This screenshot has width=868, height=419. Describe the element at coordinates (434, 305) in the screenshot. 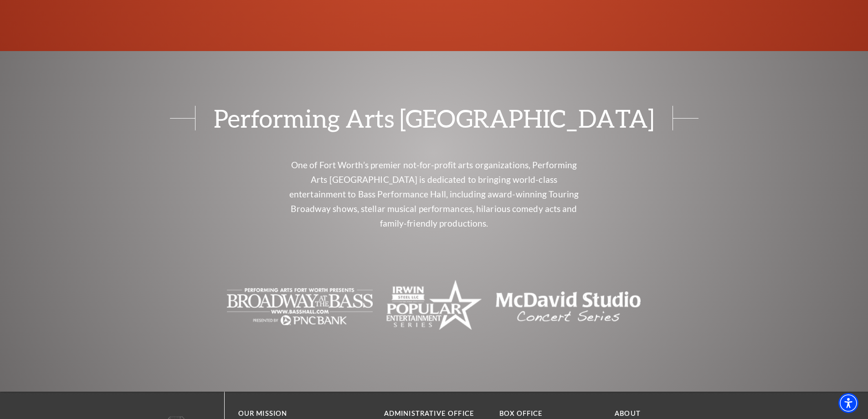

I see `a: The image is completely blank with no visible content. - open in a new tab` at that location.